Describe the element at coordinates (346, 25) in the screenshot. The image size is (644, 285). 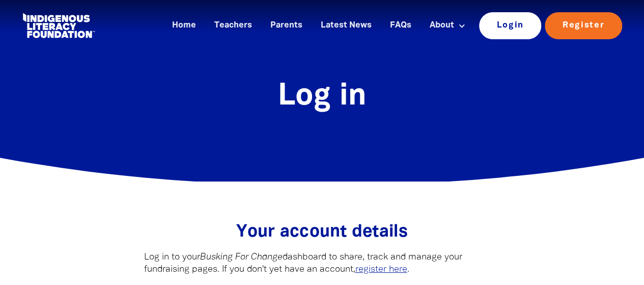
I see `a: Latest News` at that location.